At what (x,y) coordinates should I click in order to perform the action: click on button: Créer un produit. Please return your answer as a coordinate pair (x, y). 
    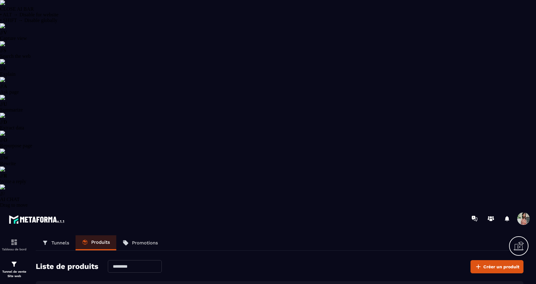
    Looking at the image, I should click on (497, 266).